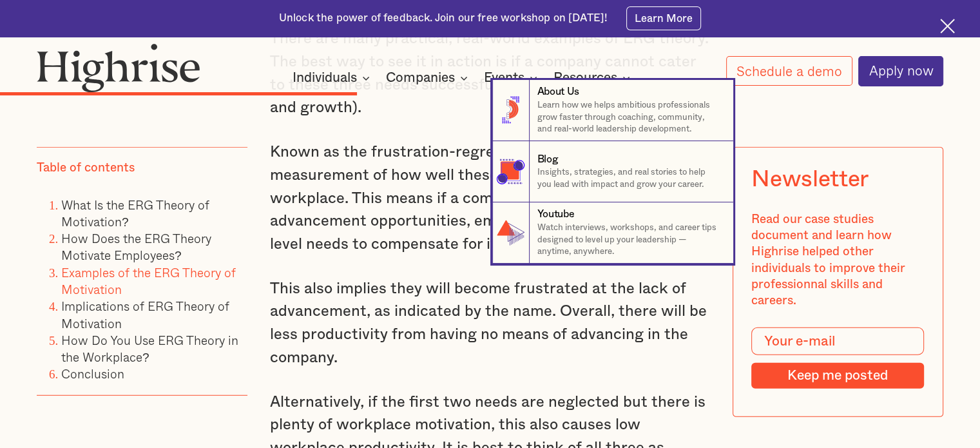  I want to click on a: About UsLearn how we helps ambitious professionals grow faster through coaching, community, and r..., so click(613, 111).